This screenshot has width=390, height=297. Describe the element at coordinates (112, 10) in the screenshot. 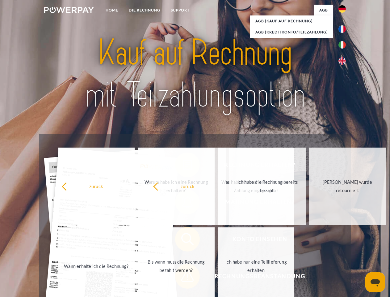

I see `a: Home` at that location.